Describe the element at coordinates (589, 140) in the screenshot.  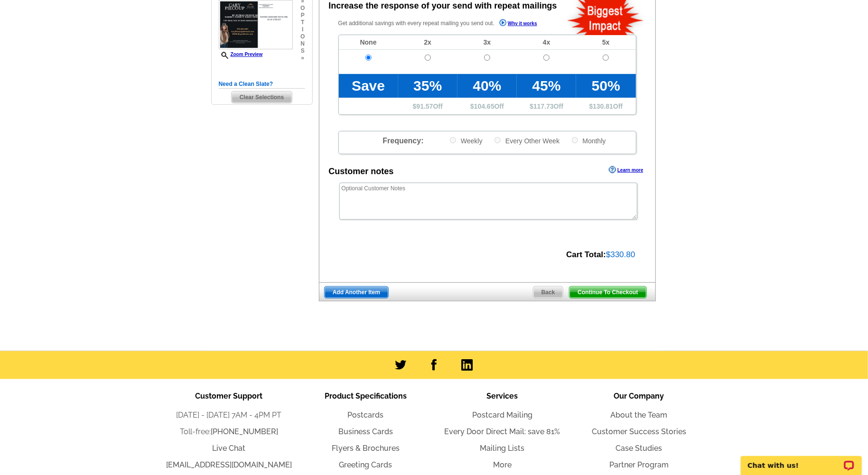
I see `label: Monthly` at that location.